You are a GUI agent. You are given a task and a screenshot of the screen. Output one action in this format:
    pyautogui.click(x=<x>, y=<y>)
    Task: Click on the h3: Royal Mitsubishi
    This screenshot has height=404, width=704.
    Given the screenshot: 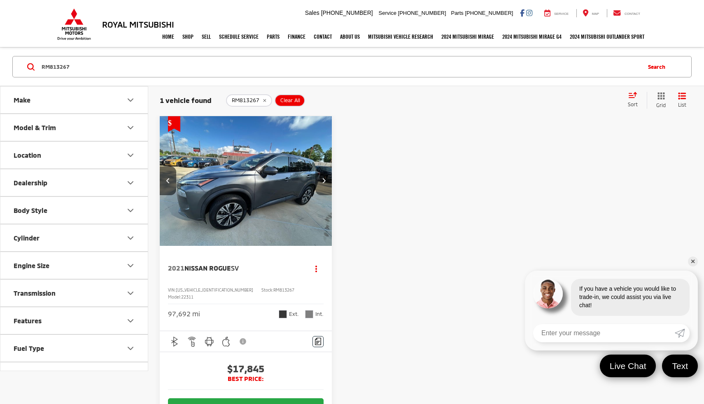 What is the action you would take?
    pyautogui.click(x=138, y=24)
    